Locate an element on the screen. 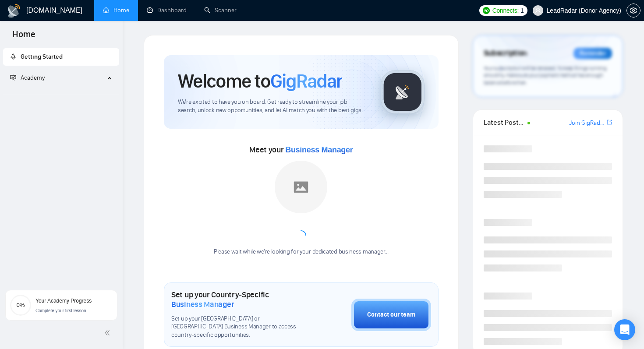 Image resolution: width=644 pixels, height=349 pixels. span: Subscription is located at coordinates (505, 54).